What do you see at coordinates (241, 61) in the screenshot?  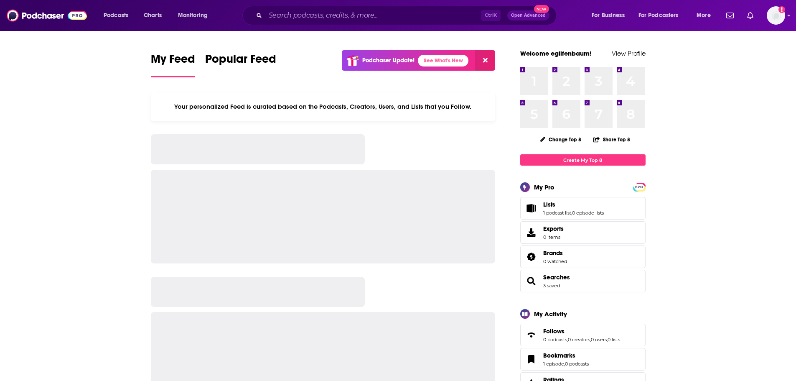 I see `span: Popular Feed` at bounding box center [241, 61].